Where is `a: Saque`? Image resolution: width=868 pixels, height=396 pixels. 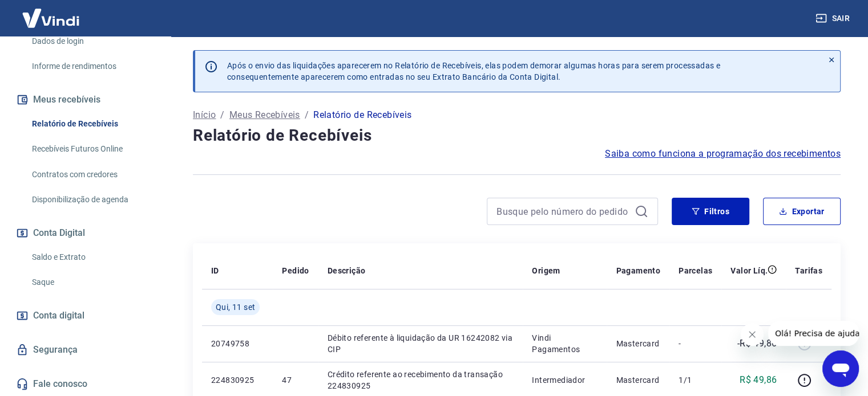 a: Saque is located at coordinates (92, 282).